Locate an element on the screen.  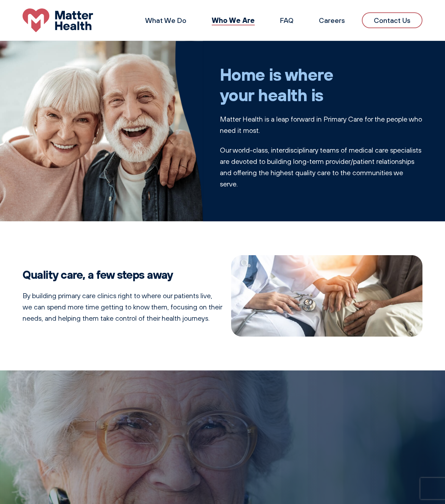
a: What We Do is located at coordinates (166, 20).